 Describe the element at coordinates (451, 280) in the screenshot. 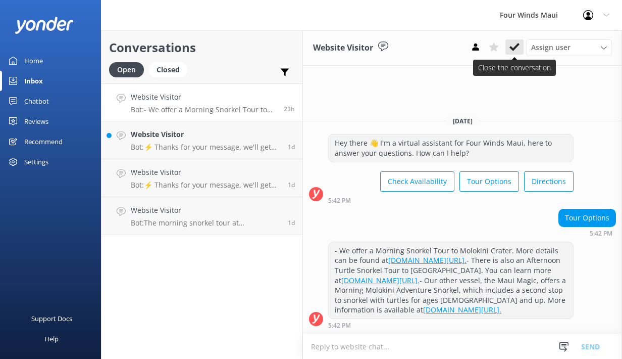

I see `div: - We offer a Morning Snorkel Tour to Molokini Crater. More details can be found at - There is als...` at that location.